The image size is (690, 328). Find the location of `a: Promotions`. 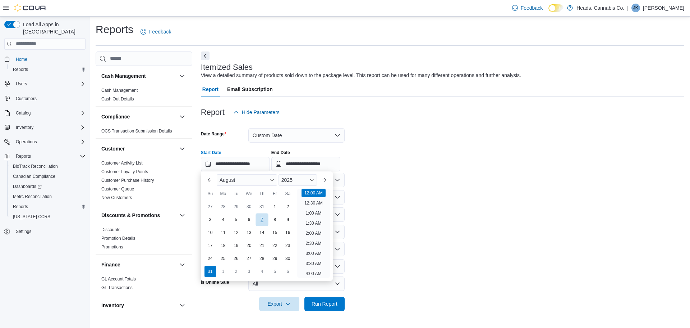

a: Promotions is located at coordinates (112, 247).